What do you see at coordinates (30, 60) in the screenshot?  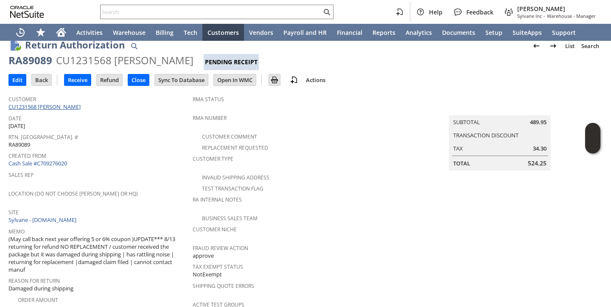 I see `div: RA89089` at bounding box center [30, 60].